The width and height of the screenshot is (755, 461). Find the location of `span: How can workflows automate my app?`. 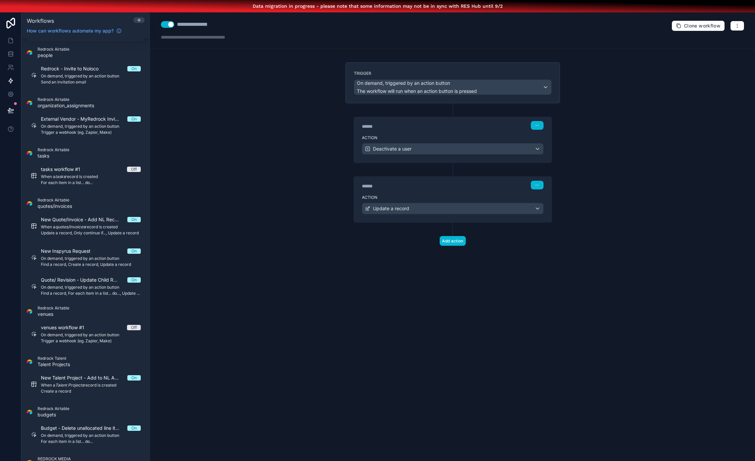

span: How can workflows automate my app? is located at coordinates (70, 31).